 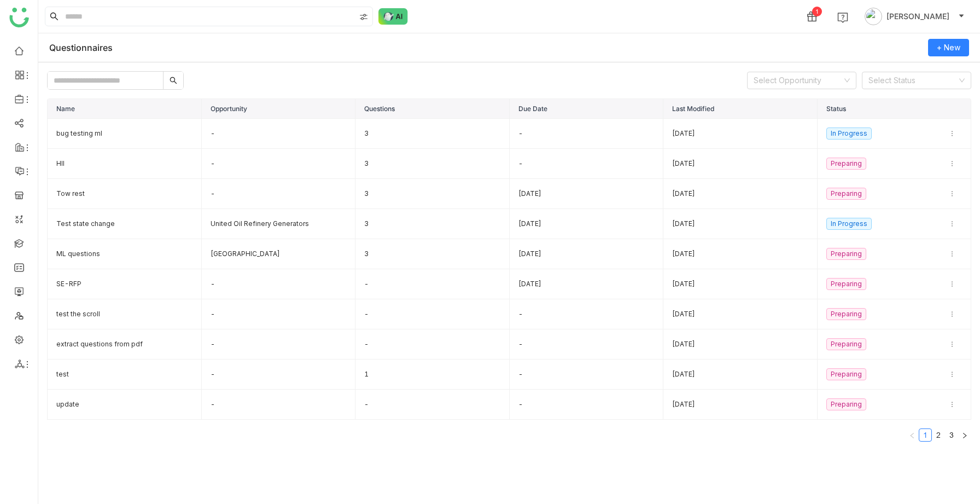 I want to click on td: HII, so click(x=124, y=163).